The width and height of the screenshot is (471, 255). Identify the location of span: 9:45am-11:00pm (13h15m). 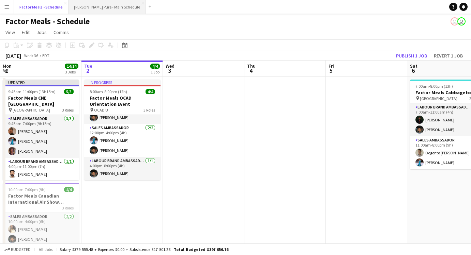
(32, 92).